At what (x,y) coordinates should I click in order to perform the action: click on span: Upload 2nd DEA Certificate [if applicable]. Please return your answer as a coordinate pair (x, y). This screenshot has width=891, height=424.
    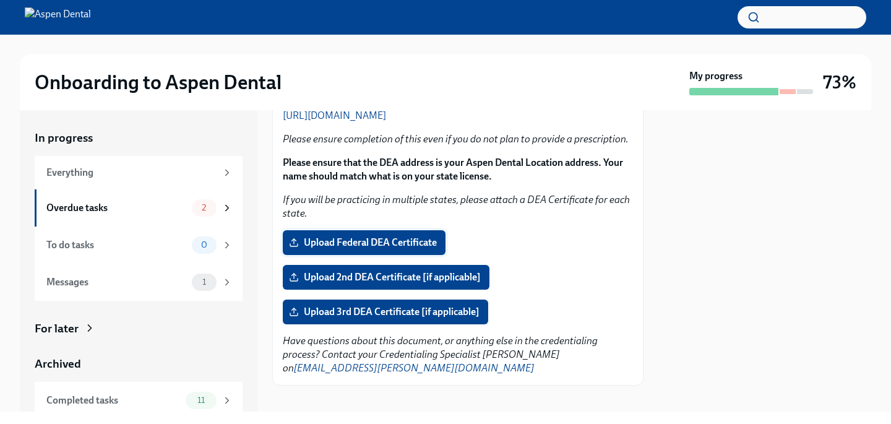
    Looking at the image, I should click on (386, 277).